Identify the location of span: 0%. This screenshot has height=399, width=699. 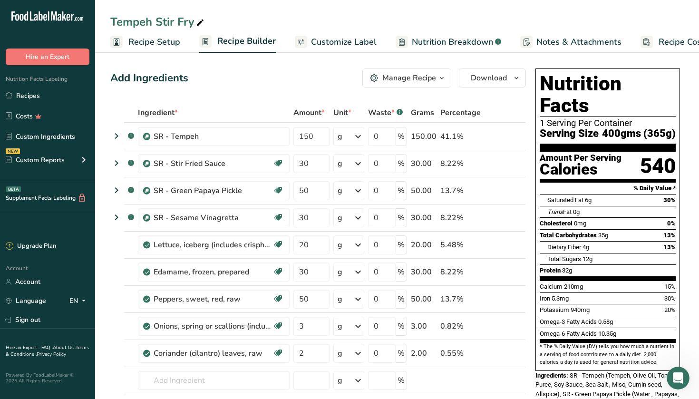
(672, 223).